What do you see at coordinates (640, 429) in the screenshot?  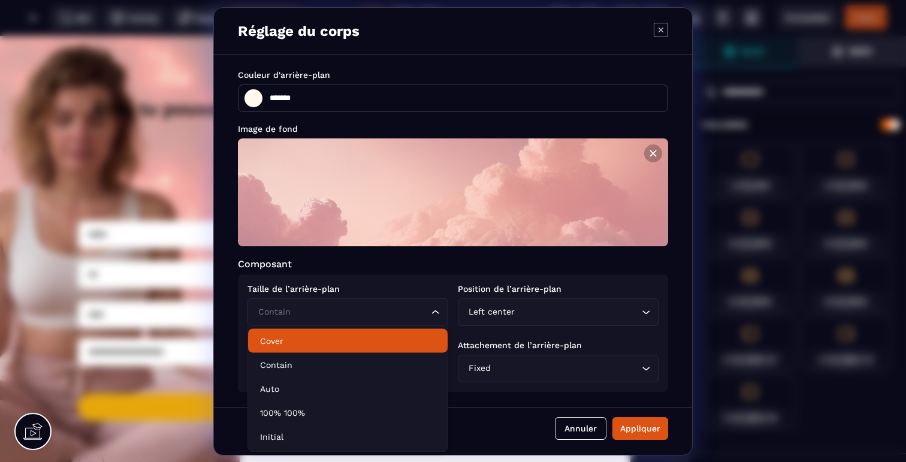 I see `div: Appliquer` at bounding box center [640, 429].